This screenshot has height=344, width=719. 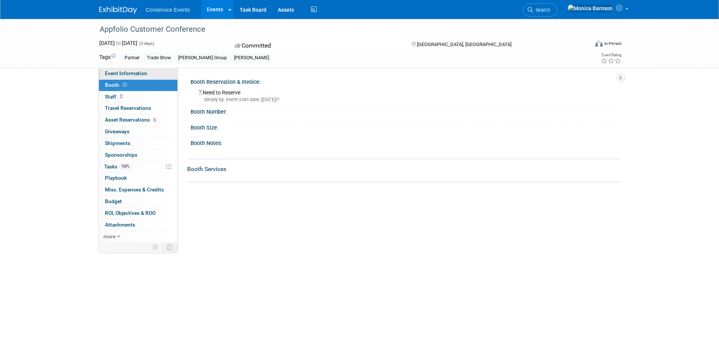 What do you see at coordinates (138, 167) in the screenshot?
I see `a: Tasks100%` at bounding box center [138, 167].